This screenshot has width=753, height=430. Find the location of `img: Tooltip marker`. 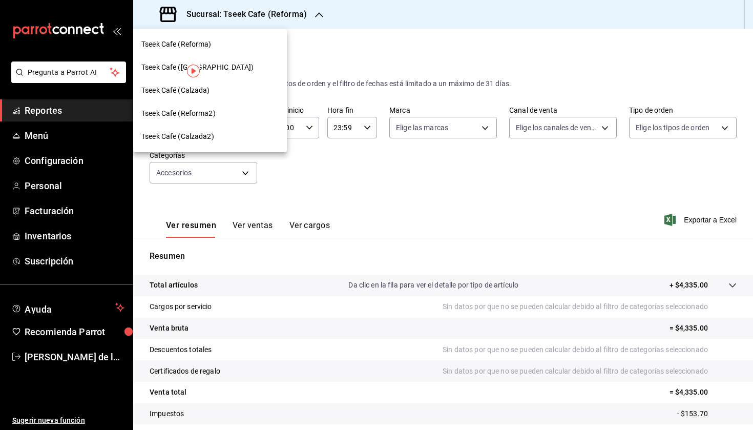

img: Tooltip marker is located at coordinates (193, 71).